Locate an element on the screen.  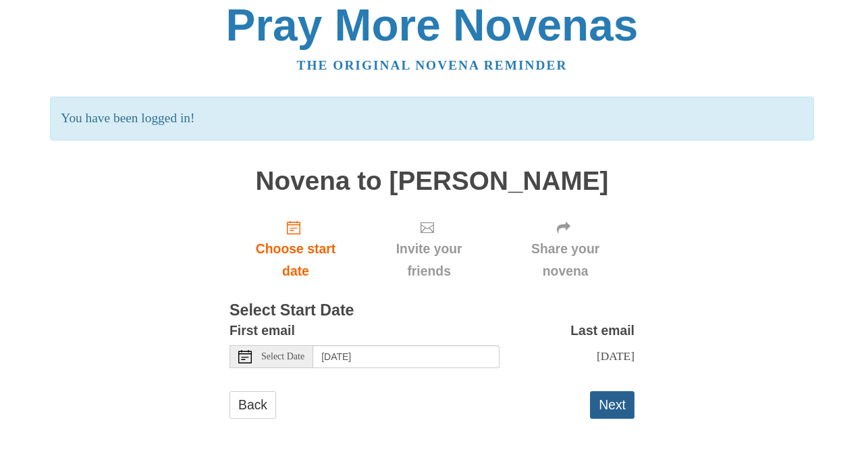
a: Choose start date is located at coordinates (296, 248).